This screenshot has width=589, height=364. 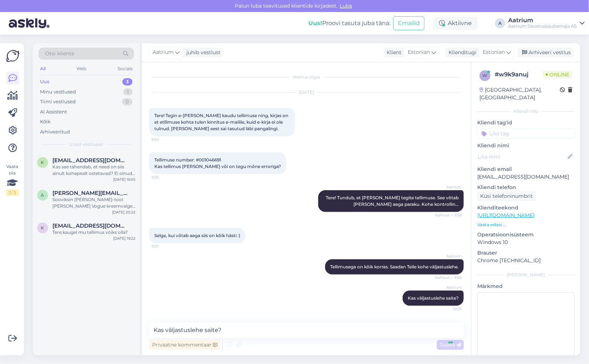 What do you see at coordinates (60, 54) in the screenshot?
I see `span: Otsi kliente` at bounding box center [60, 54].